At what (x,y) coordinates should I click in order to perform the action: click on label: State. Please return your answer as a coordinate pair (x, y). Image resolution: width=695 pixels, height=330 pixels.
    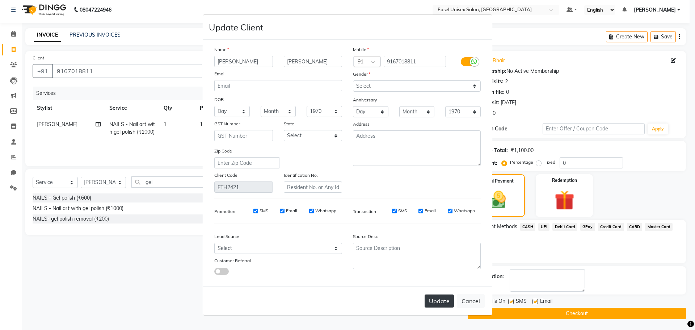
    Looking at the image, I should click on (289, 124).